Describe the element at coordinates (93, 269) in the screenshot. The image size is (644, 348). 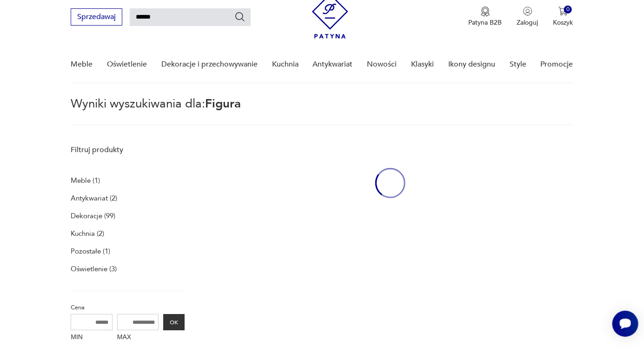
I see `p: Oświetlenie (3)` at that location.